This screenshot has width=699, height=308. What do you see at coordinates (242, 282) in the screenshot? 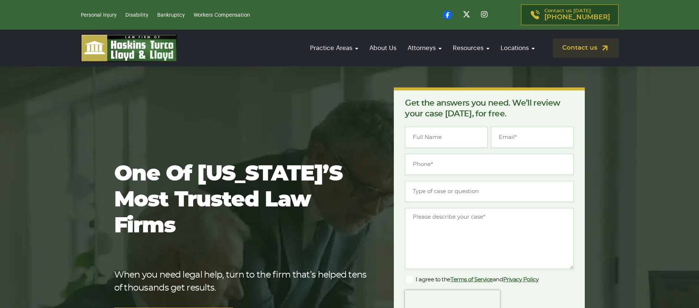
I see `p: When you need legal help, turn to the firm that’s helped tens of thousands get results.` at bounding box center [242, 282].